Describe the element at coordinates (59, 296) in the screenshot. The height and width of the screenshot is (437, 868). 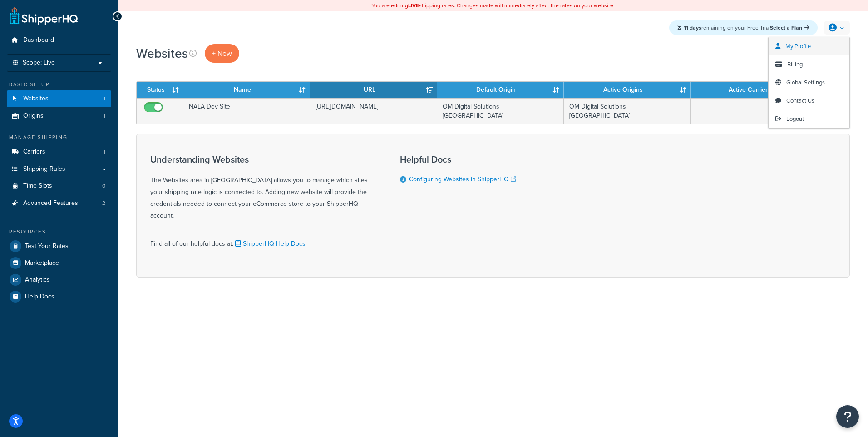
I see `li: Help Docs` at that location.